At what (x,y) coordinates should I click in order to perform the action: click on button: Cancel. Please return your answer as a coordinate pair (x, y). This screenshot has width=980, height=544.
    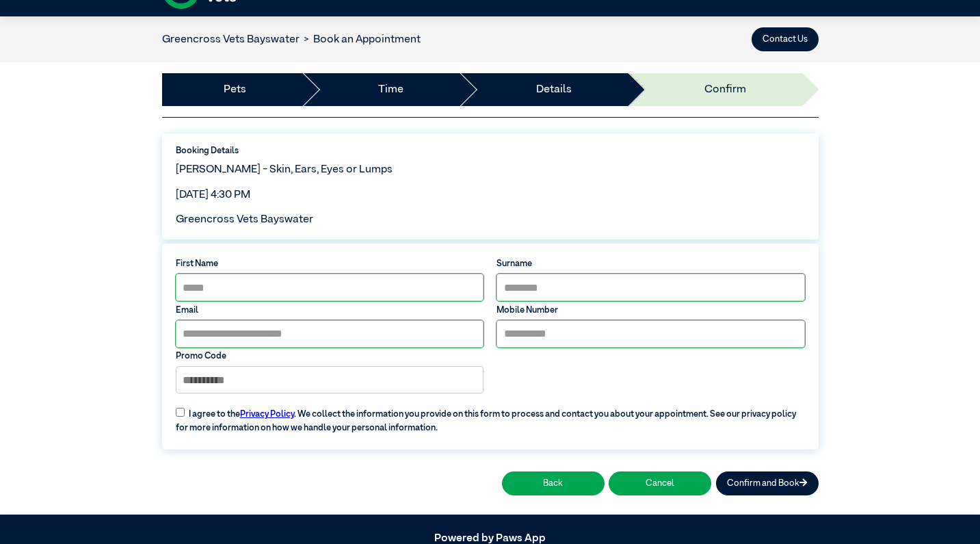
    Looking at the image, I should click on (660, 483).